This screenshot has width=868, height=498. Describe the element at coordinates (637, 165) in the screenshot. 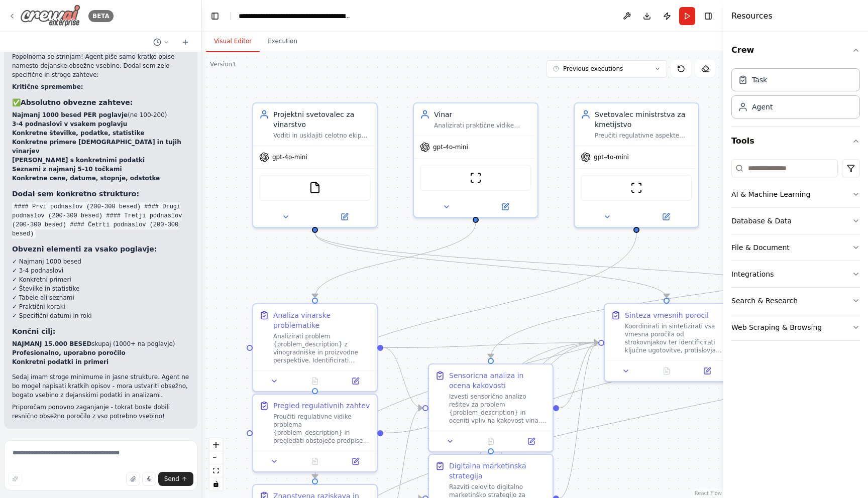

I see `div: Svetovalec ministrstva za kmetijstvoPreučiti regulativne aspekte problema {problem_description}, ...` at that location.